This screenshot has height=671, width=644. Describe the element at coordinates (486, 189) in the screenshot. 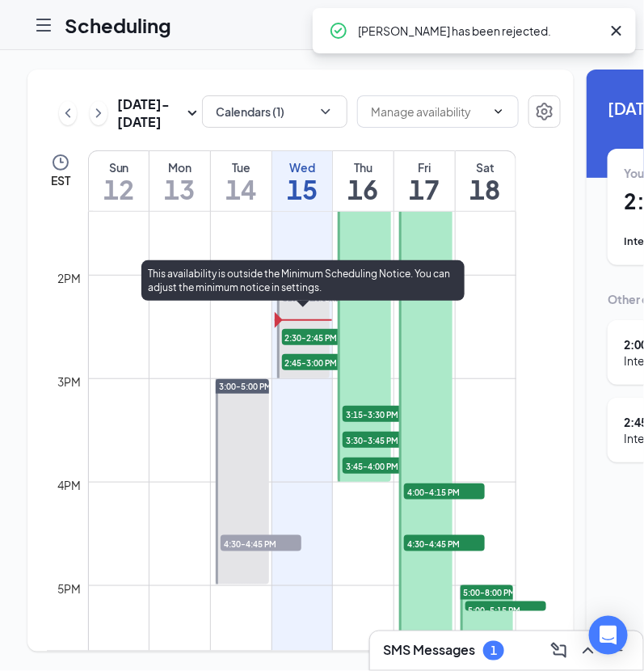

I see `h1: 18` at that location.